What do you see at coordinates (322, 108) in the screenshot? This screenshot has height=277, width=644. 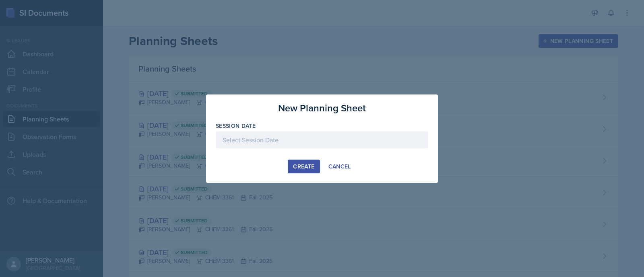 I see `h3: New Planning Sheet` at bounding box center [322, 108].